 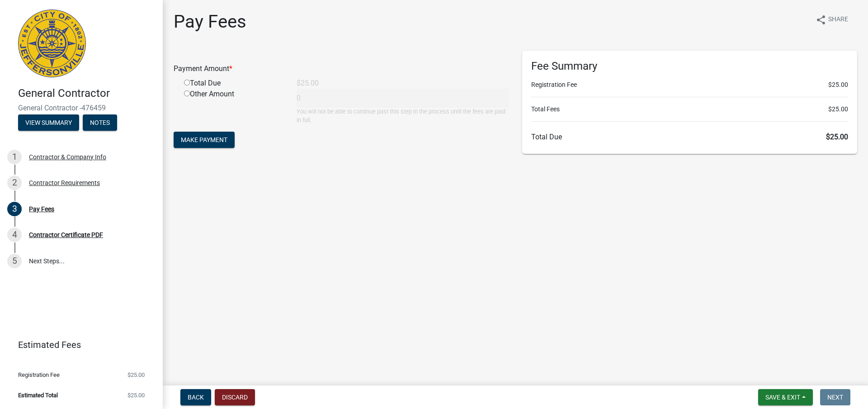 What do you see at coordinates (785, 397) in the screenshot?
I see `button: Save & Exit` at bounding box center [785, 397].